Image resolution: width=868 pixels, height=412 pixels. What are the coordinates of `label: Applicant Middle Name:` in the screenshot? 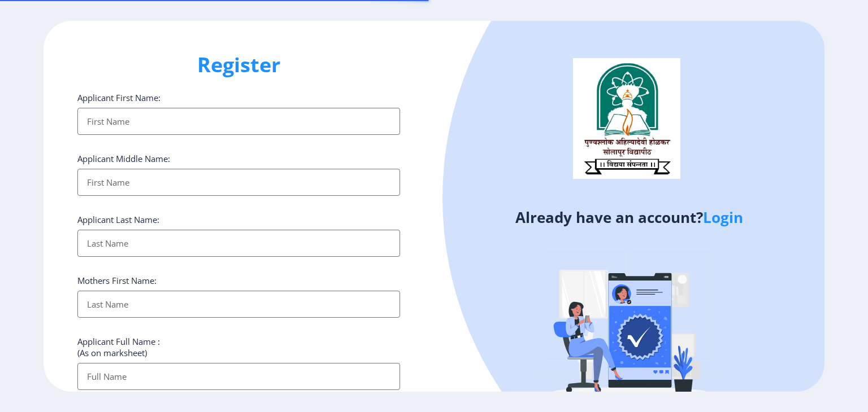 It's located at (123, 159).